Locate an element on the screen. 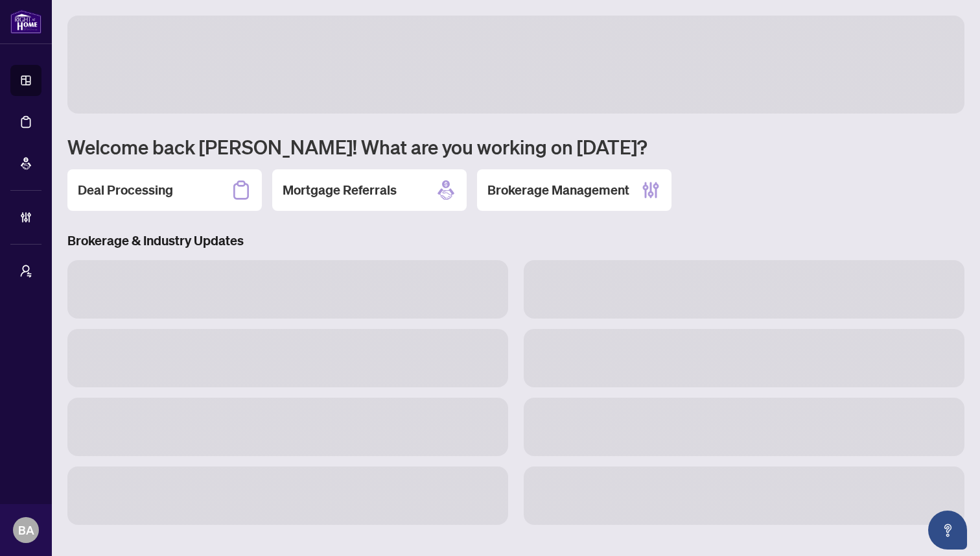  h2: Deal Processing is located at coordinates (125, 190).